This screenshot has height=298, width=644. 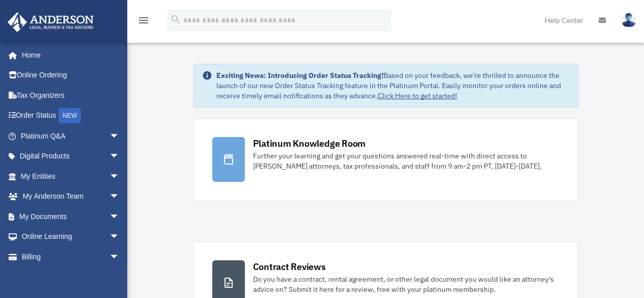 I want to click on div: Contract Reviews, so click(x=289, y=266).